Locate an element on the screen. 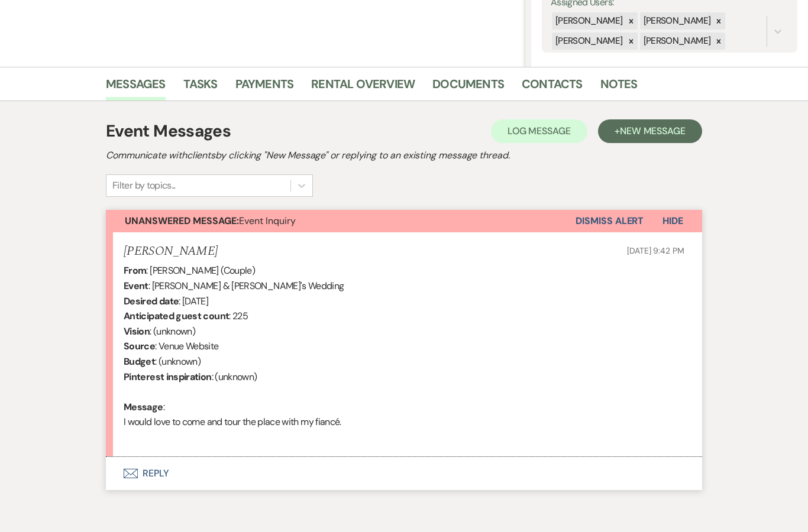  a: Documents is located at coordinates (467, 87).